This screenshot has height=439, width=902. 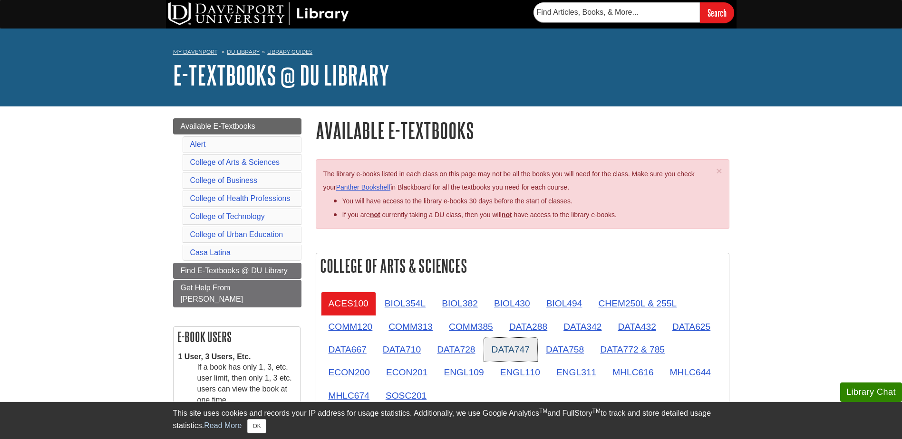 I want to click on a: BIOL382, so click(x=460, y=303).